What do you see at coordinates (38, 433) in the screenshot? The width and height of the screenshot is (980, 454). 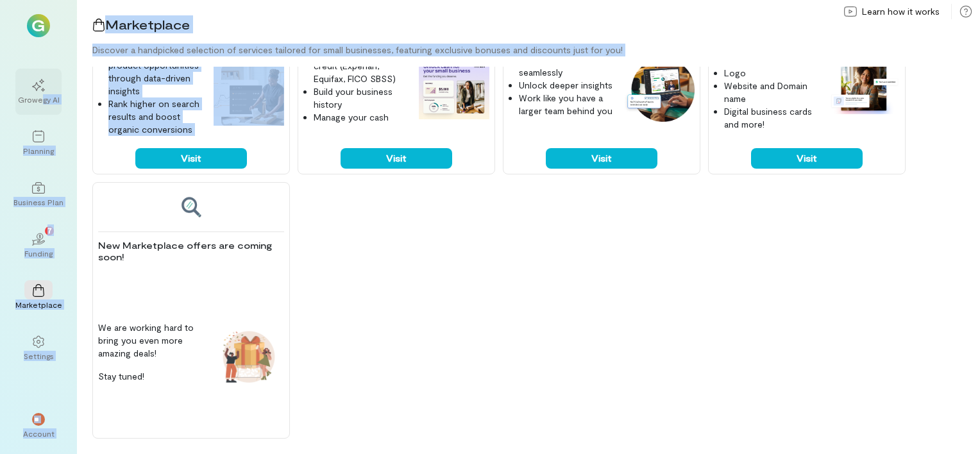 I see `div: Account` at bounding box center [38, 433].